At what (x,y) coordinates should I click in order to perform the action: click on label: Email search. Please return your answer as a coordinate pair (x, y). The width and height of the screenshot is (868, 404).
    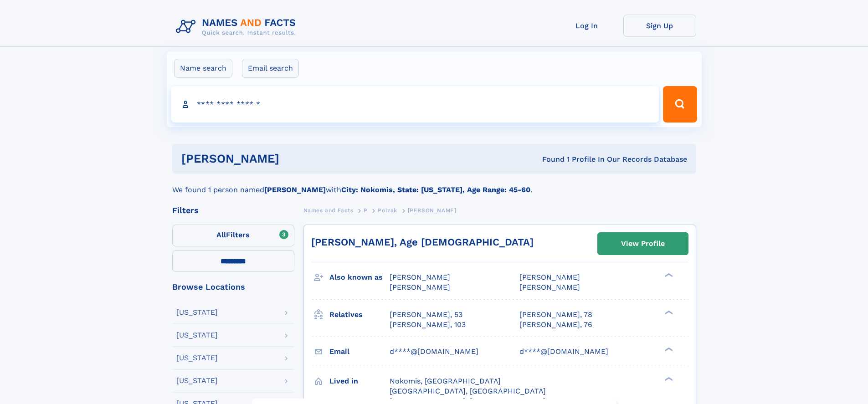
    Looking at the image, I should click on (270, 68).